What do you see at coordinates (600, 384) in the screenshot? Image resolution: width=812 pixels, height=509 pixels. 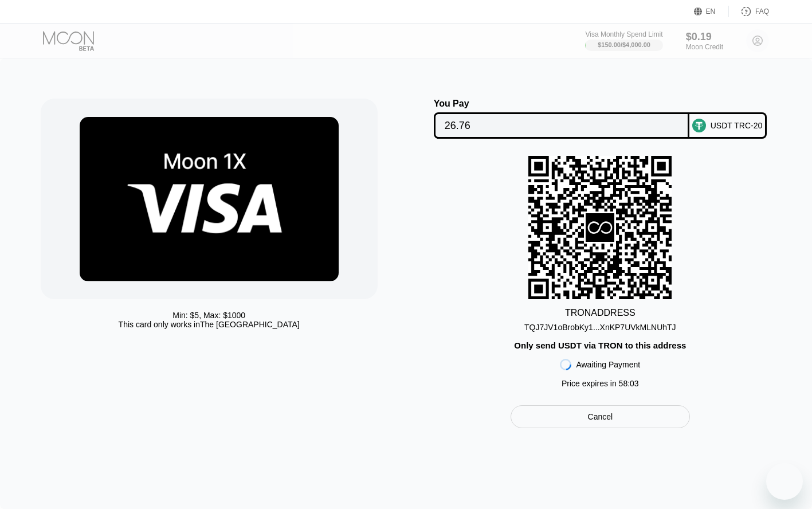 I see `div: Price expires in` at bounding box center [600, 384].